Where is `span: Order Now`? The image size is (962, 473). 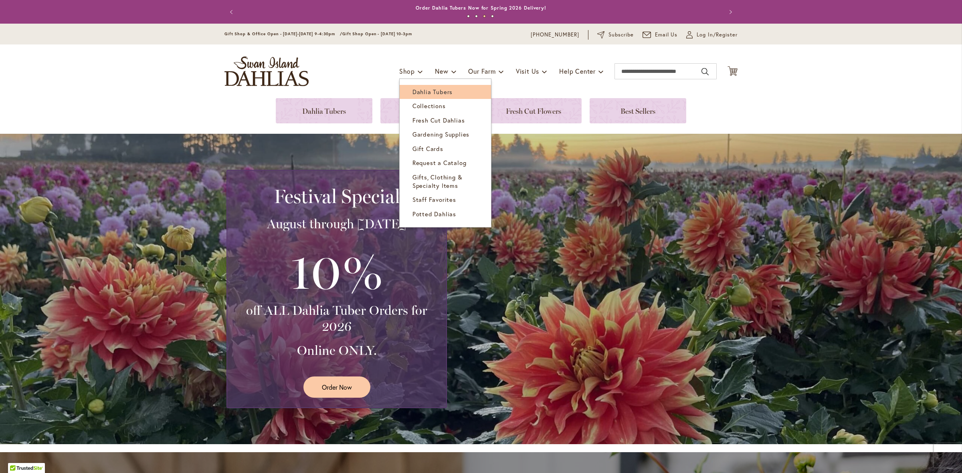 span: Order Now is located at coordinates (337, 387).